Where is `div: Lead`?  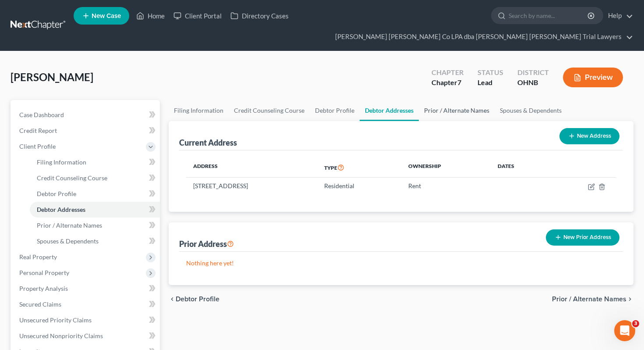
div: Lead is located at coordinates (490, 82).